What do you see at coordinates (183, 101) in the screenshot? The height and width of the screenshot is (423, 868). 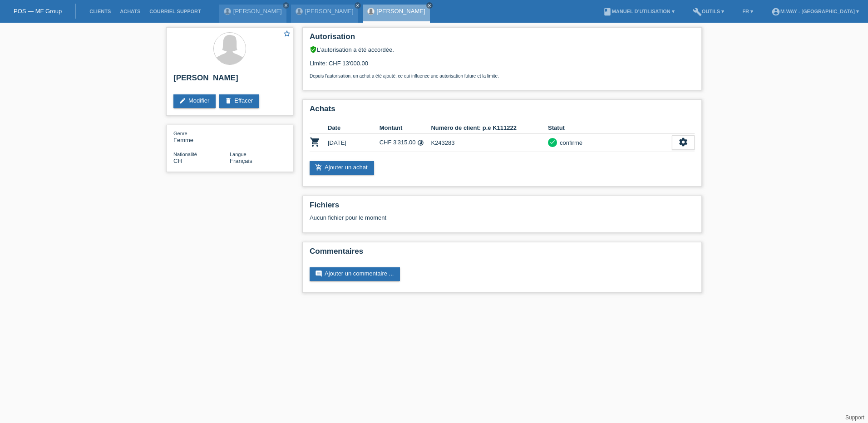 I see `i: edit` at bounding box center [183, 101].